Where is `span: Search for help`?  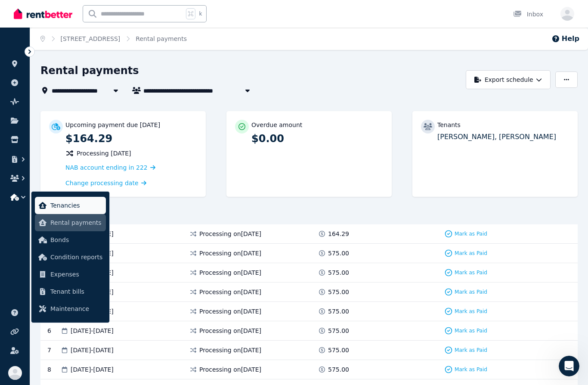 span: Search for help is located at coordinates (44, 200).